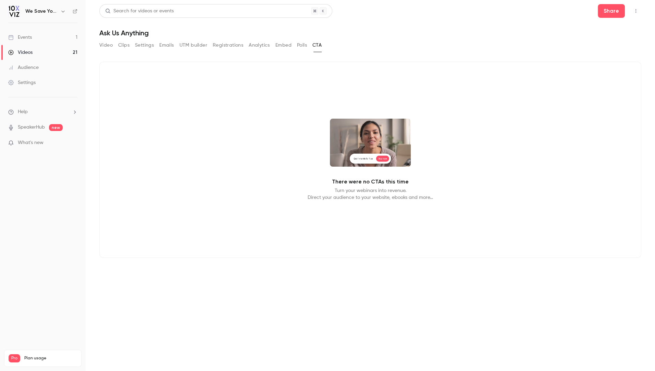 Image resolution: width=655 pixels, height=371 pixels. I want to click on p: There were no CTAs this time, so click(370, 182).